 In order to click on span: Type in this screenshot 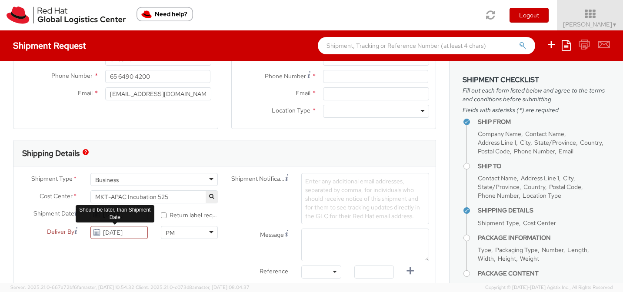, I will do `click(485, 250)`.